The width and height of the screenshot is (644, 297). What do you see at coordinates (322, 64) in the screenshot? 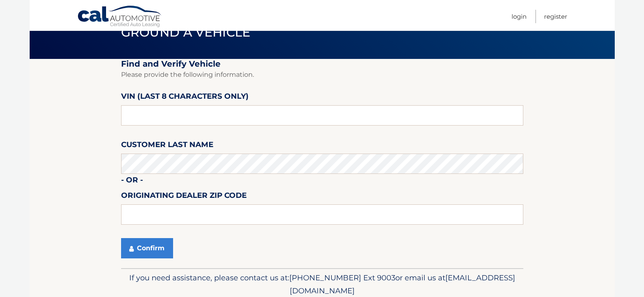
I see `h2: Find and Verify Vehicle` at bounding box center [322, 64].